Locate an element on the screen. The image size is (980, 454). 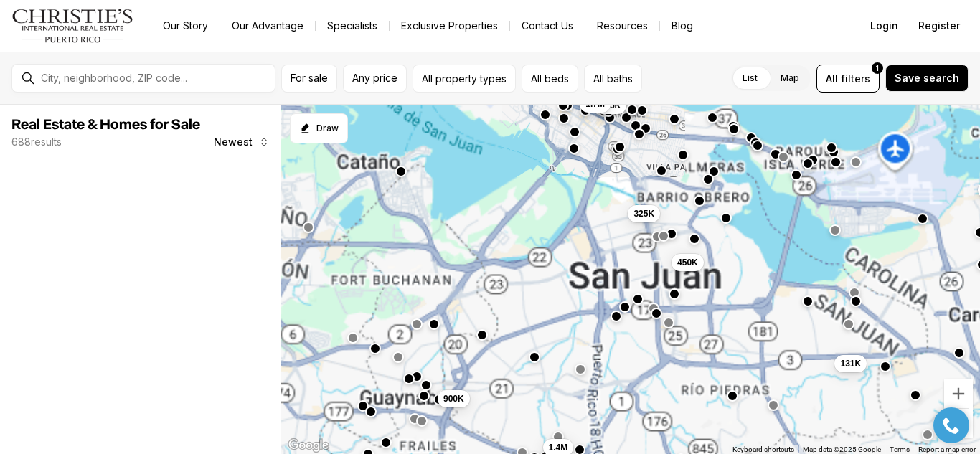
span: 1.4M is located at coordinates (558, 448).